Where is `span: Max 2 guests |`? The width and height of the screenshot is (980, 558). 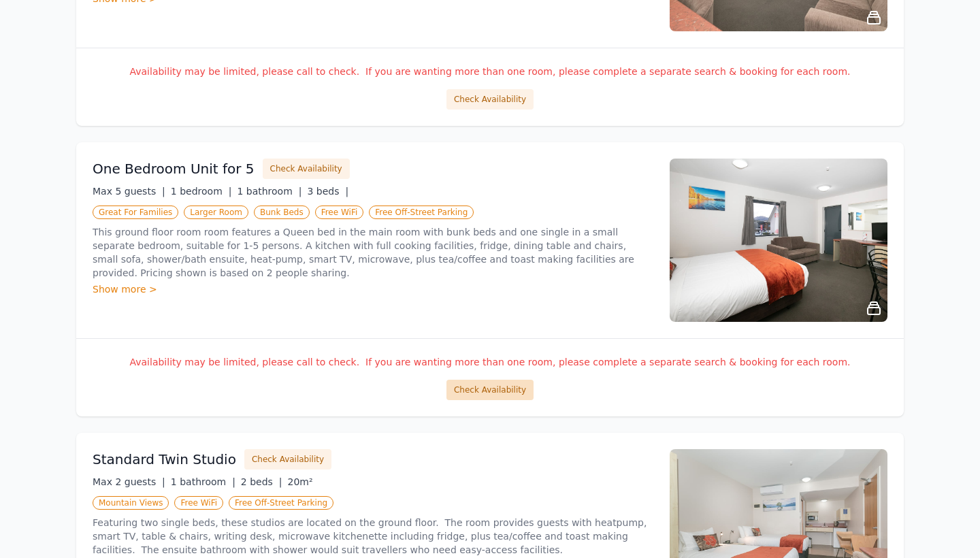
span: Max 2 guests | is located at coordinates (129, 482).